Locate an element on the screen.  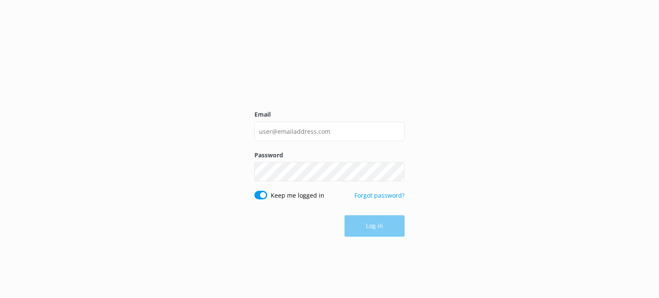
label: Email is located at coordinates (329, 114).